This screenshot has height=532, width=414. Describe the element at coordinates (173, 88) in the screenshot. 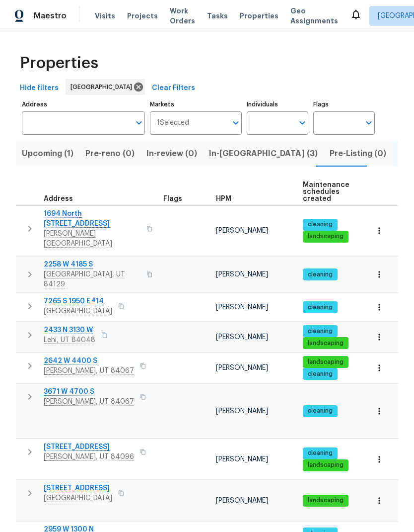

I see `span: Clear Filters` at that location.